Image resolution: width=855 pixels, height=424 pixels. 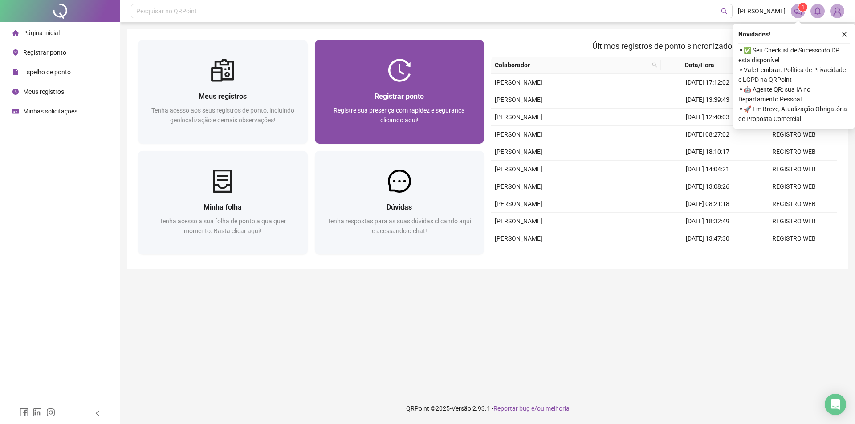 I want to click on span: Página inicial, so click(x=41, y=33).